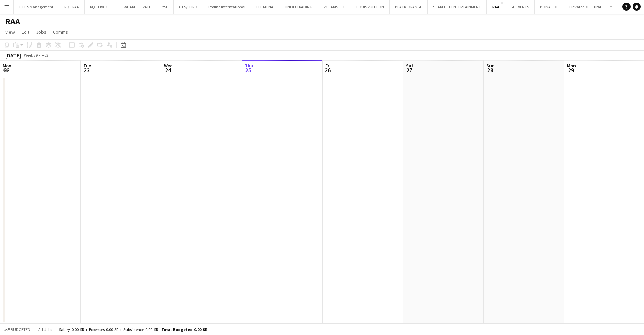 This screenshot has height=335, width=644. I want to click on span: Total Budgeted 0.00 SR, so click(184, 329).